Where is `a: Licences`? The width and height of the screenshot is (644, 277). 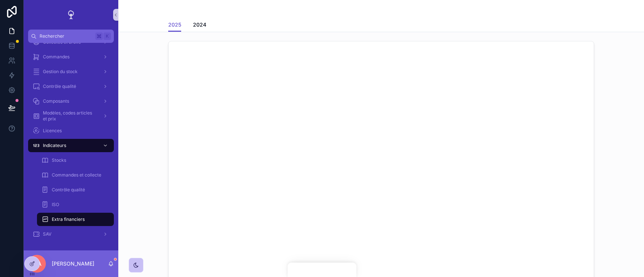 a: Licences is located at coordinates (71, 131).